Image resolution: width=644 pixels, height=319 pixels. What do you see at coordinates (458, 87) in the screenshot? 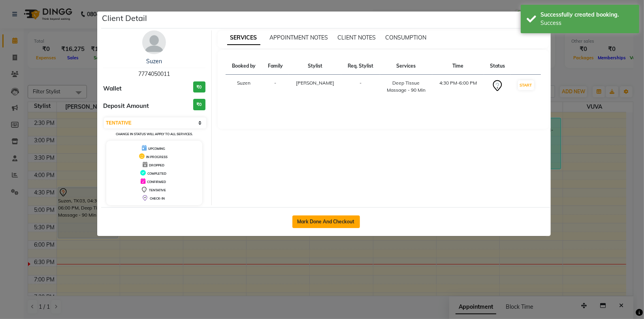
I see `td: 4:30 PM-6:00 PM` at bounding box center [458, 87].